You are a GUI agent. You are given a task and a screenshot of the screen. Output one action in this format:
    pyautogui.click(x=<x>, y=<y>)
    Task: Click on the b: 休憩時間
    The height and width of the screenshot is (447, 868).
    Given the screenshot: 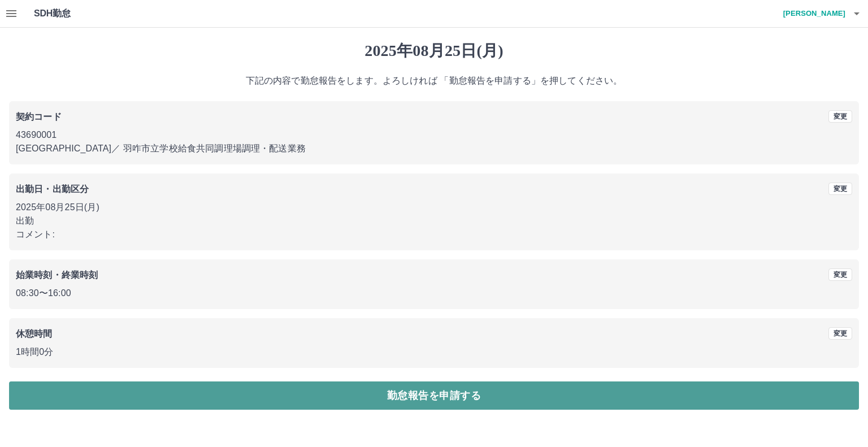 What is the action you would take?
    pyautogui.click(x=34, y=333)
    